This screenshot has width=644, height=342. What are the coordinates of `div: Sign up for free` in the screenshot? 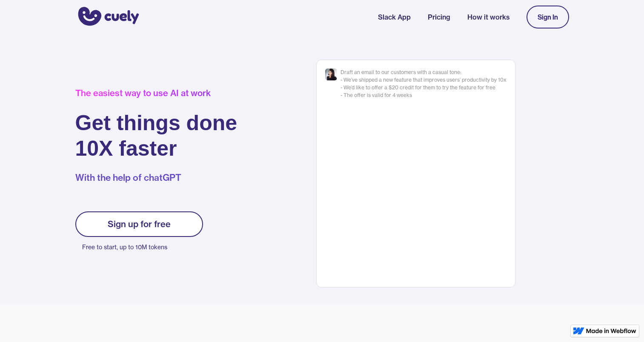 It's located at (139, 224).